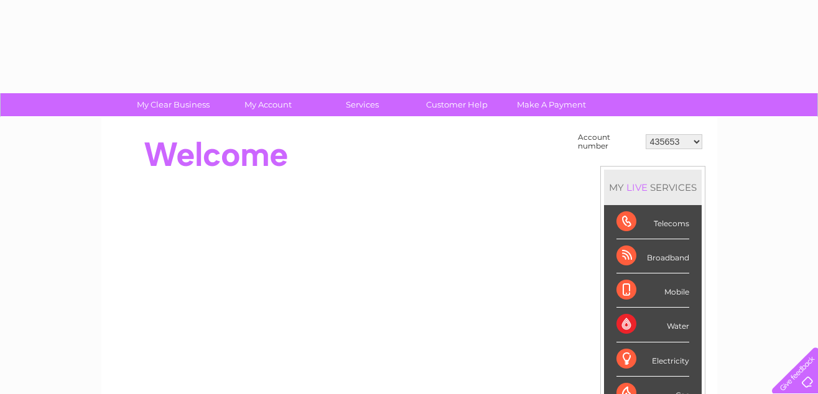 This screenshot has width=818, height=394. What do you see at coordinates (652, 325) in the screenshot?
I see `div: Water` at bounding box center [652, 325].